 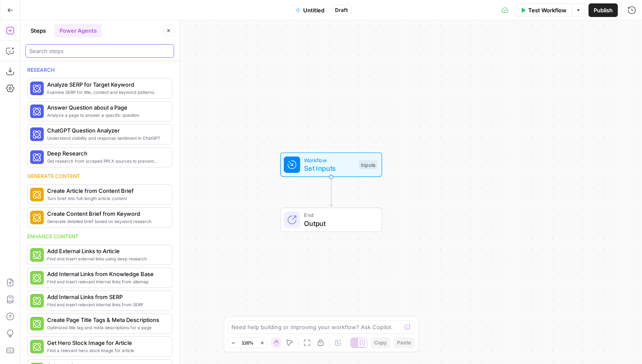 I want to click on span: Test Workflow, so click(x=547, y=10).